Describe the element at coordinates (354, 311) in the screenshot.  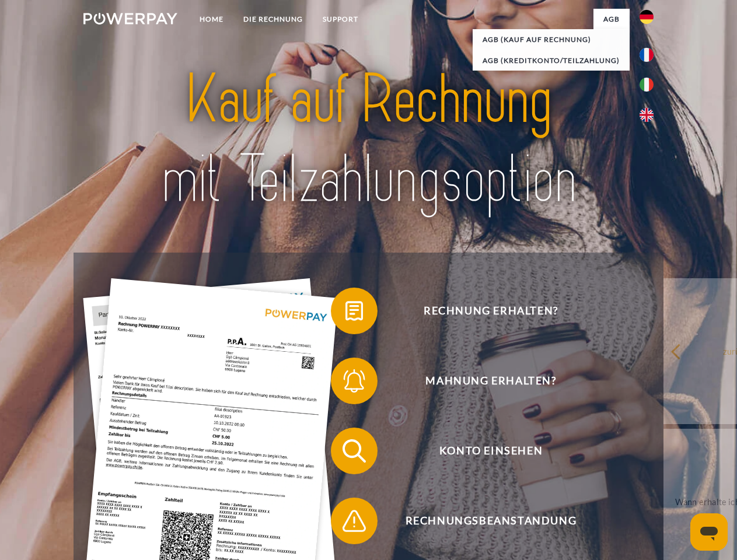
I see `img: qb_bill.svg` at that location.